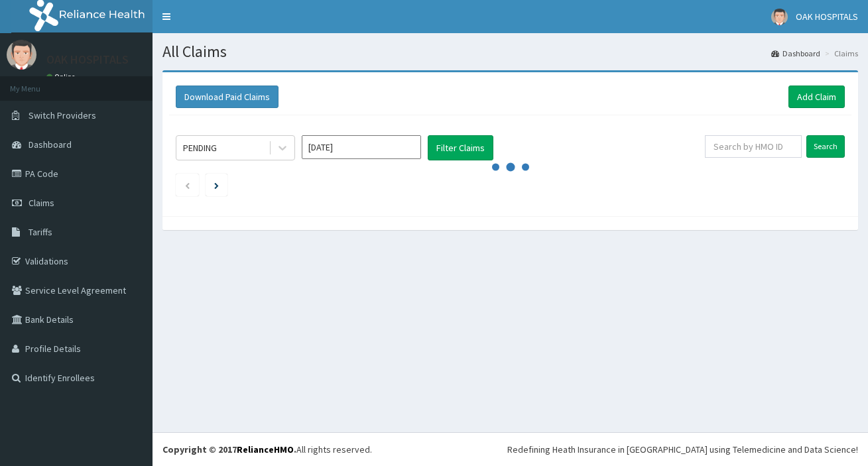  Describe the element at coordinates (88, 60) in the screenshot. I see `p: OAK HOSPITALS` at that location.